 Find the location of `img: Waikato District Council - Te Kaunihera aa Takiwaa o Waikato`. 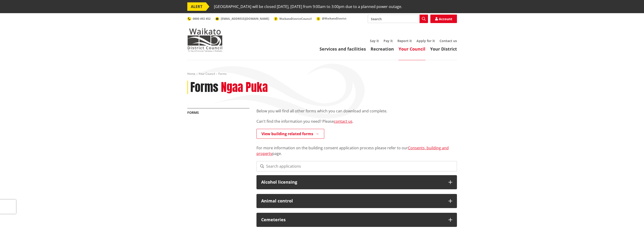

img: Waikato District Council - Te Kaunihera aa Takiwaa o Waikato is located at coordinates (205, 40).